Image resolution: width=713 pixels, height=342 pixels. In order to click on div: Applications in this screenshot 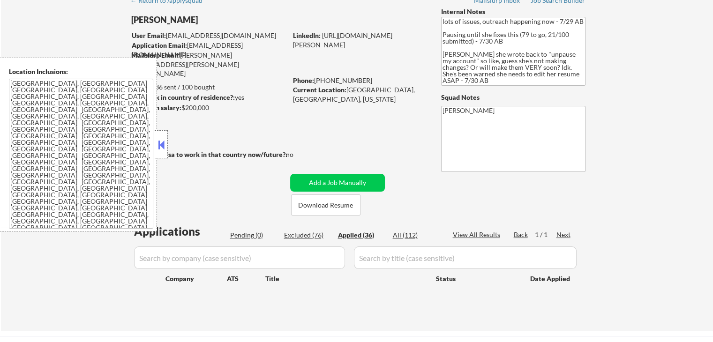, I will do `click(181, 232)`.